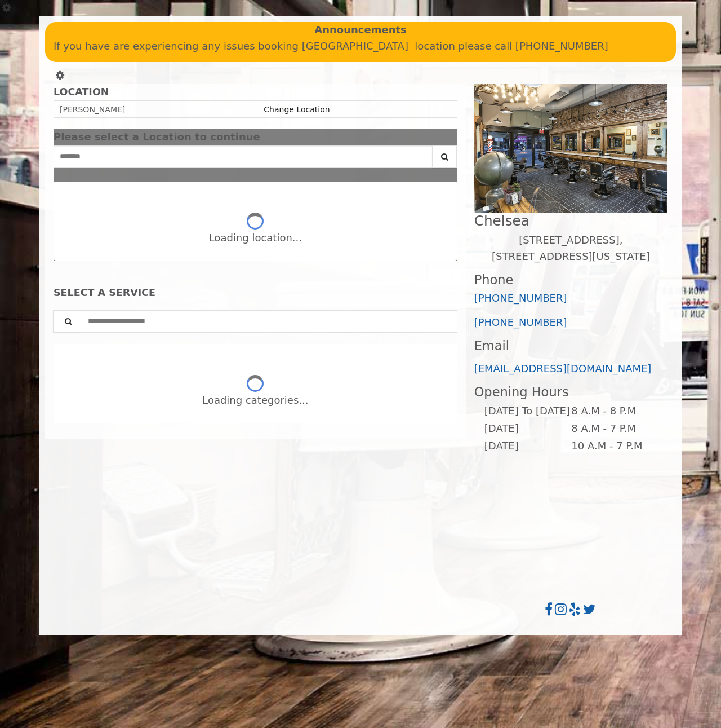  What do you see at coordinates (615, 412) in the screenshot?
I see `td: 8 A.M - 8 P.M` at bounding box center [615, 412].